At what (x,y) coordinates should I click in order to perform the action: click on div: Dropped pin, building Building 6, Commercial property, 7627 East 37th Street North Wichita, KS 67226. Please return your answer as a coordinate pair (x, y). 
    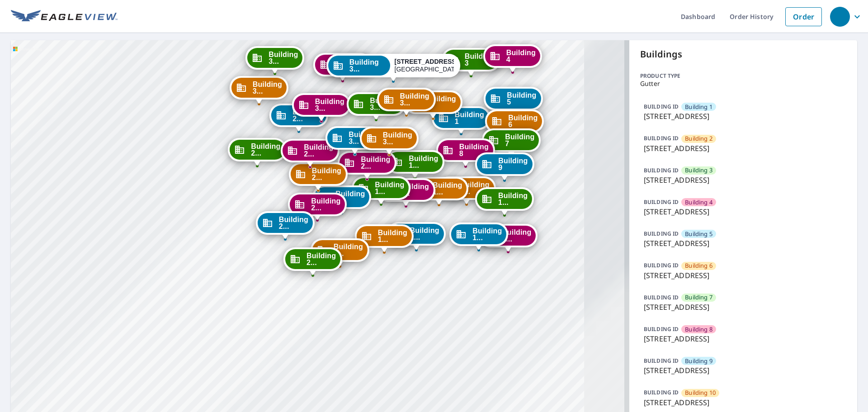
    Looking at the image, I should click on (515, 123).